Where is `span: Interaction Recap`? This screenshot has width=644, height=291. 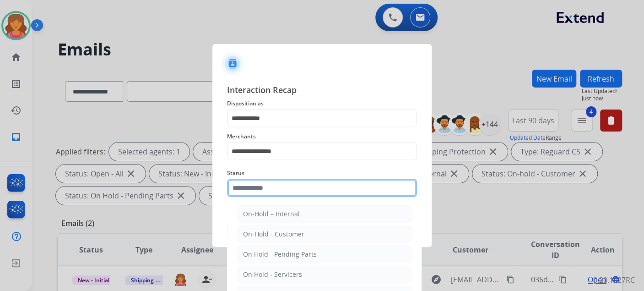
span: Interaction Recap is located at coordinates (322, 91).